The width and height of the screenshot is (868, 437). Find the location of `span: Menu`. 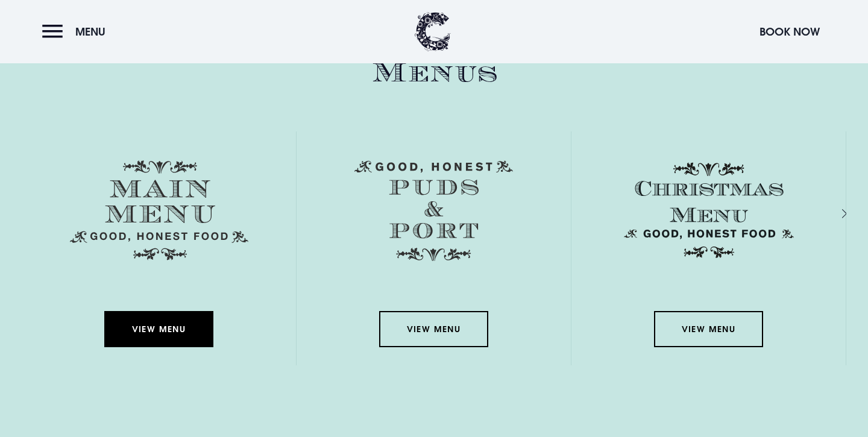

span: Menu is located at coordinates (90, 31).